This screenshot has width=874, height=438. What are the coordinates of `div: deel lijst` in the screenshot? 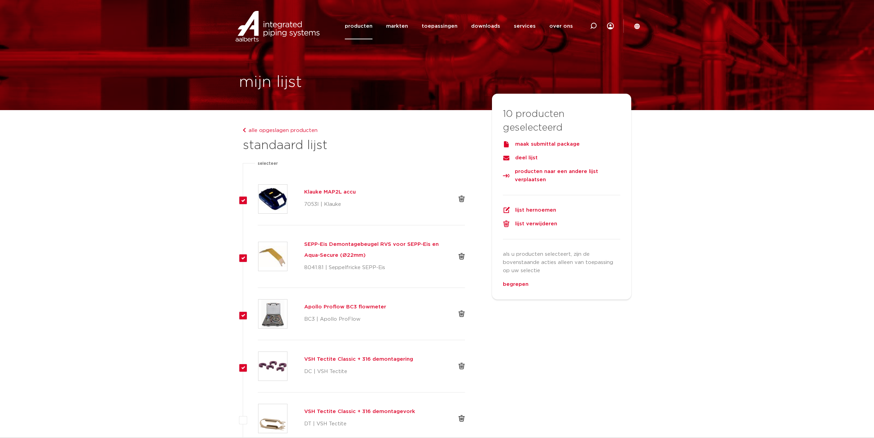 It's located at (562, 158).